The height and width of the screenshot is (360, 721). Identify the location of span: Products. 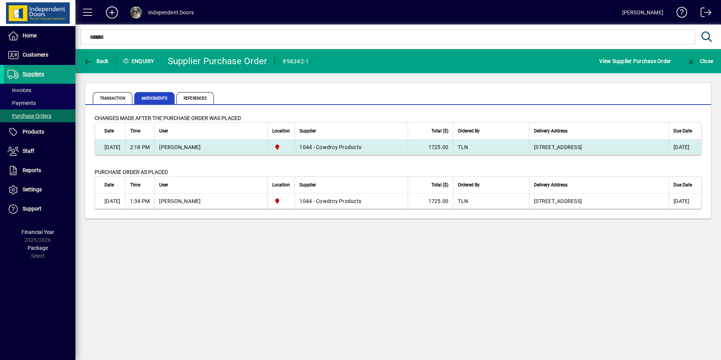
(33, 132).